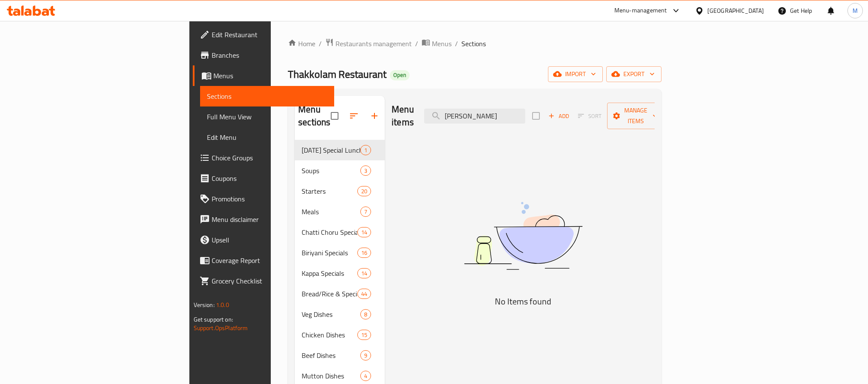  I want to click on span: Thakkolam Restaurant, so click(337, 74).